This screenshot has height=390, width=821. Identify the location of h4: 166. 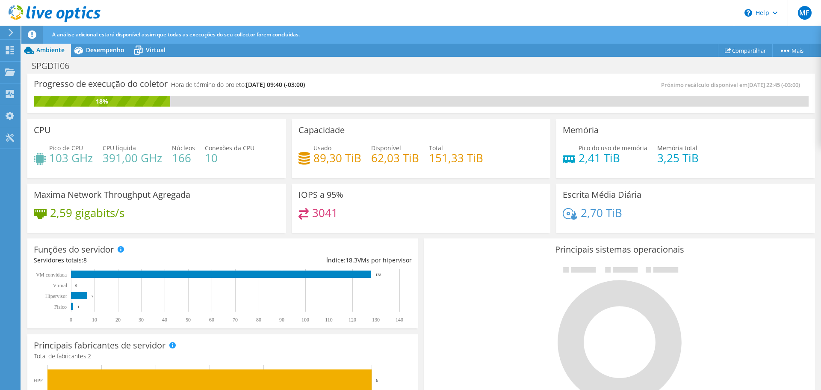
(184, 158).